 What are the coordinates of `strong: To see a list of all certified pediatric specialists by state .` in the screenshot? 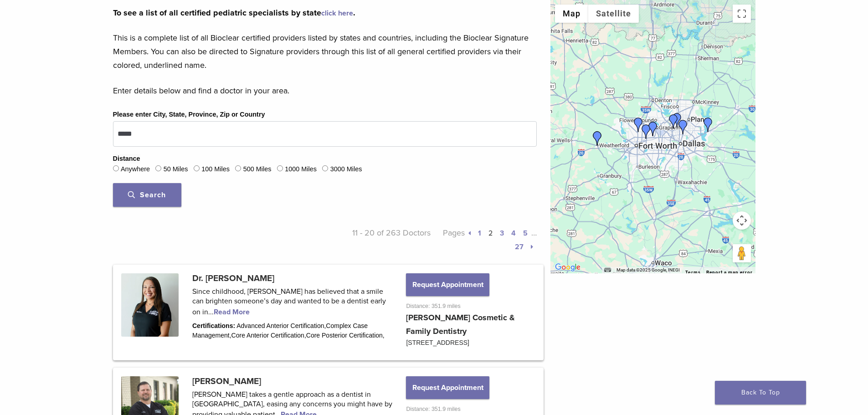 It's located at (234, 12).